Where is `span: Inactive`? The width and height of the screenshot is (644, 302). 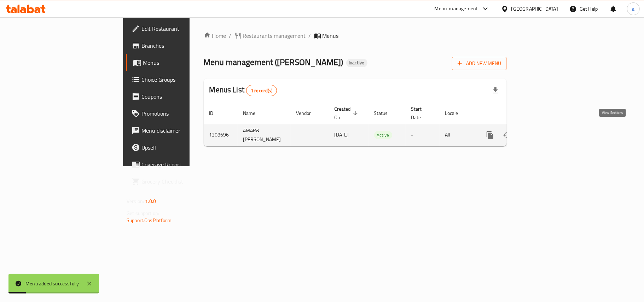
span: Inactive is located at coordinates (357, 63).